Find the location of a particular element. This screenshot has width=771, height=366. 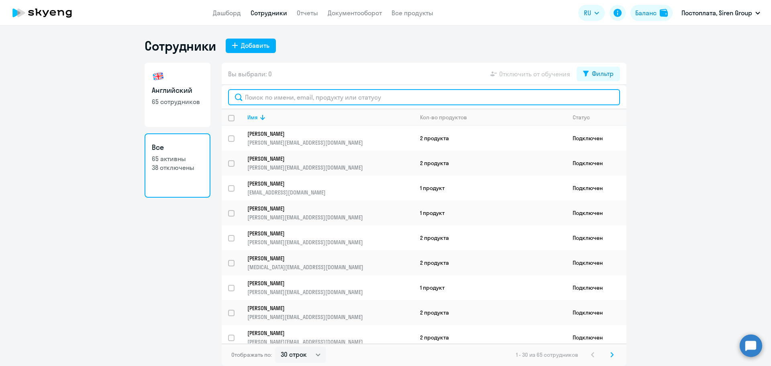

div: Баланс is located at coordinates (646, 13).